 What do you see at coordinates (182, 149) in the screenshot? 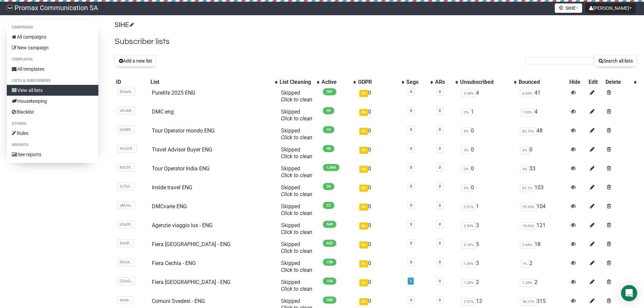
I see `a: Travel Advisor Buyer ENG` at bounding box center [182, 149].